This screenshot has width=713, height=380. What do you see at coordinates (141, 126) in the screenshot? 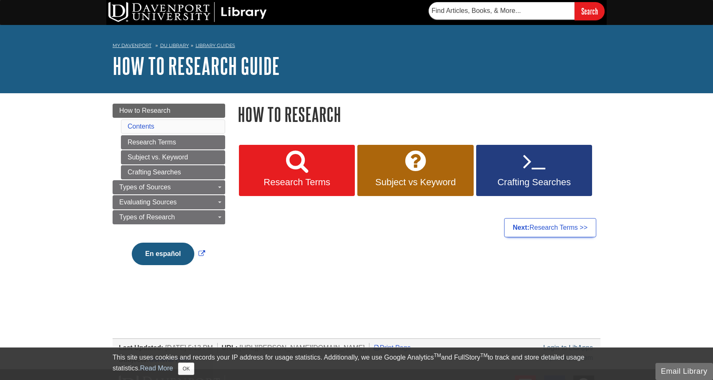
I see `a: Contents` at bounding box center [141, 126].